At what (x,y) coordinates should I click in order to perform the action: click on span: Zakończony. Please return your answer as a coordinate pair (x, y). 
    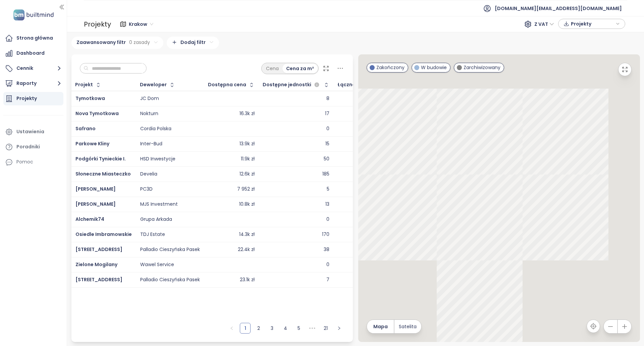
    Looking at the image, I should click on (390, 67).